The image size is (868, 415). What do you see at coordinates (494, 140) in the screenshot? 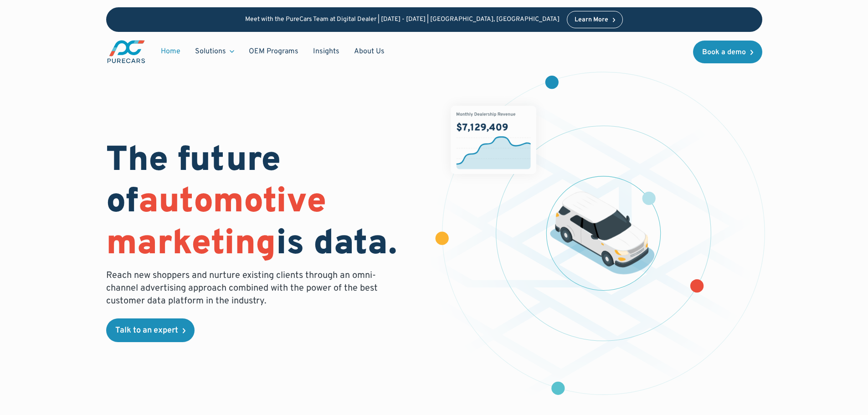
I see `img: chart showing monthly dealership revenue of $7m` at bounding box center [494, 140].